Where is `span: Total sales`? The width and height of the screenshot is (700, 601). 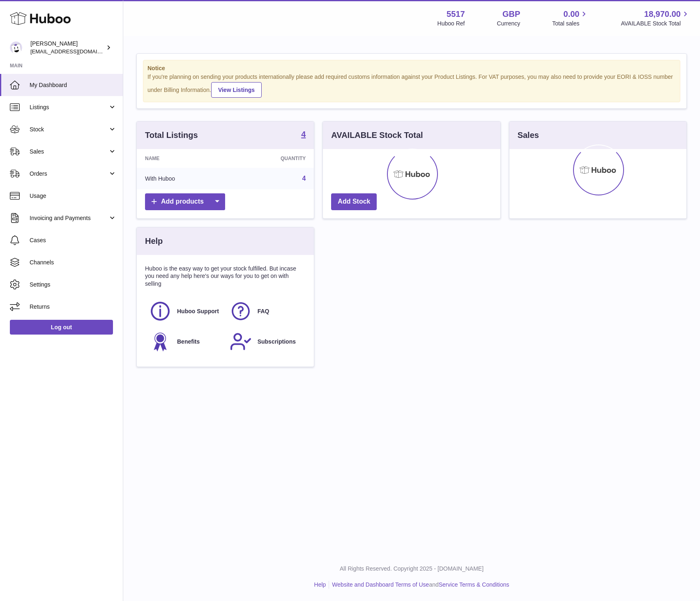 span: Total sales is located at coordinates (570, 23).